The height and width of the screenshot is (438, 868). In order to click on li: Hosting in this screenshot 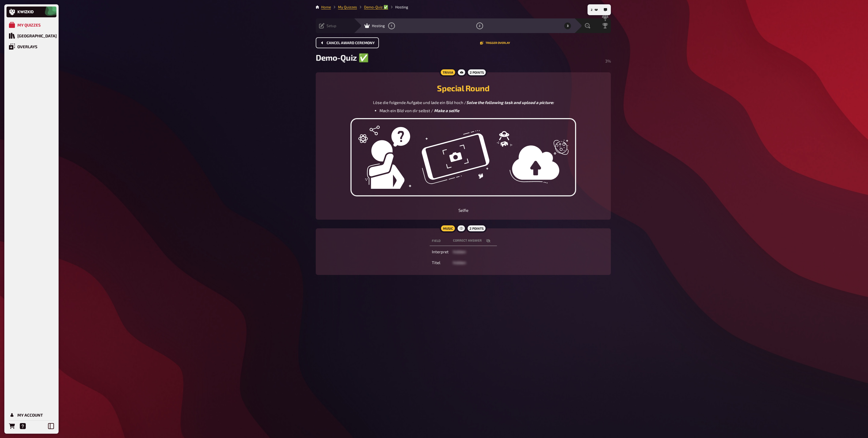, I will do `click(398, 7)`.